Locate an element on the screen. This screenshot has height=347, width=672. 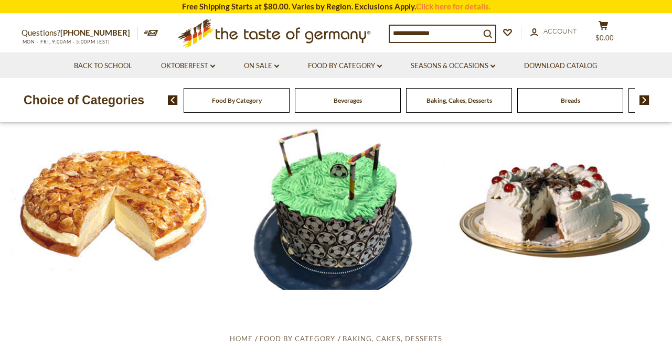
p: Questions? is located at coordinates (80, 33).